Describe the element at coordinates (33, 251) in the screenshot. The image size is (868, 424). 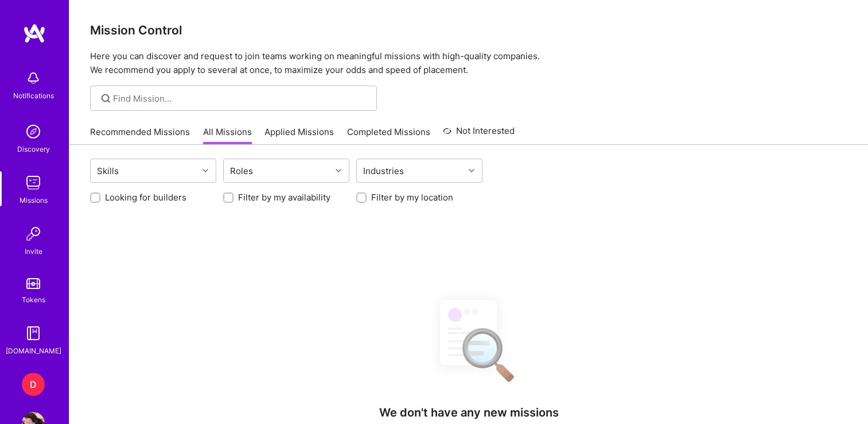
I see `div: Invite` at that location.